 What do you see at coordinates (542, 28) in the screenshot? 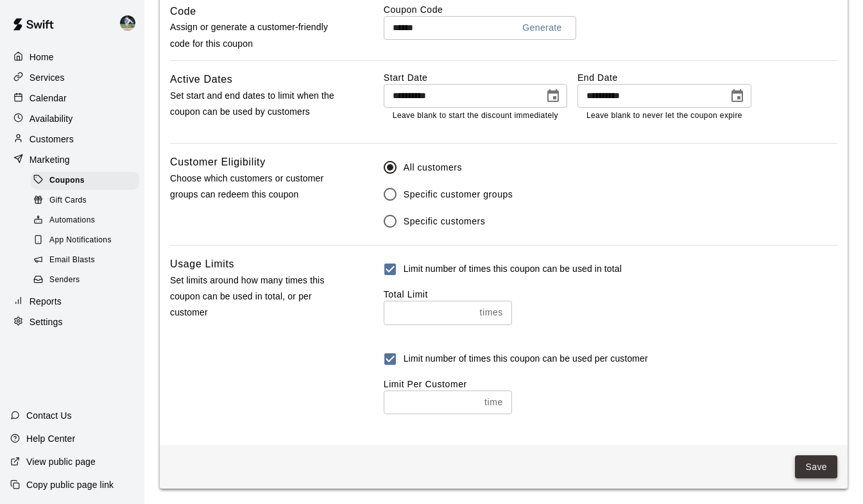
I see `button: Generate` at bounding box center [542, 28].